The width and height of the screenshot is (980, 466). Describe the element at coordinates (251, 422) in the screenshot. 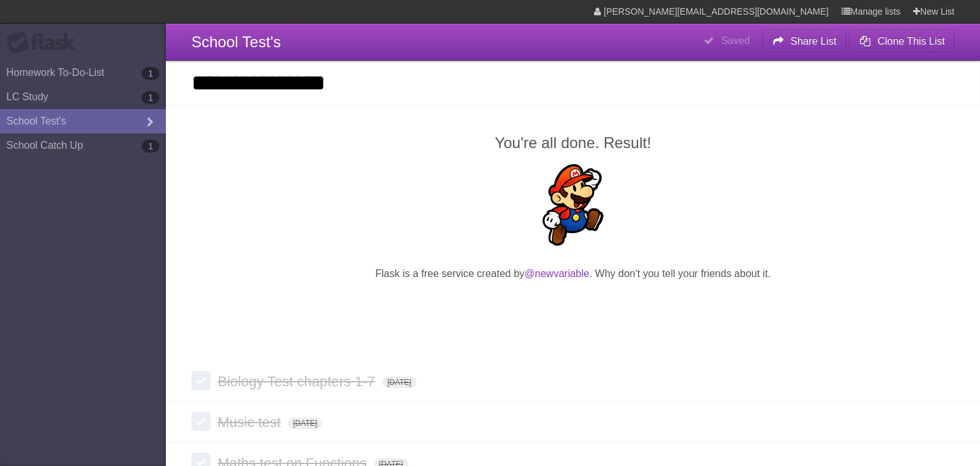

I see `span: Music test` at that location.